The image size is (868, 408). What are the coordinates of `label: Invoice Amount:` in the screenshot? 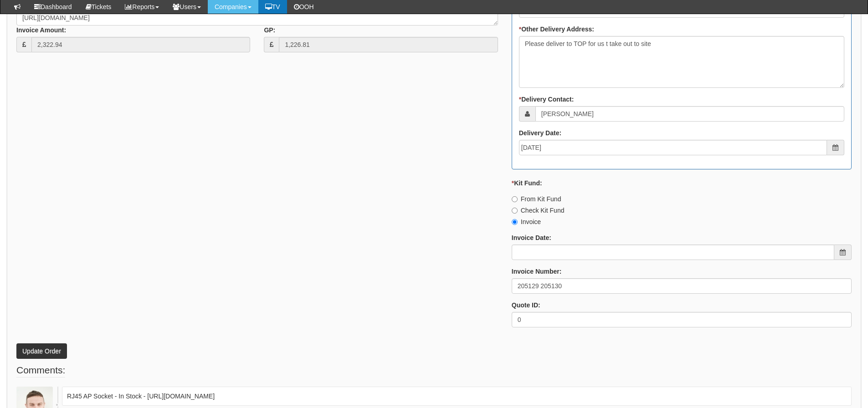 It's located at (41, 30).